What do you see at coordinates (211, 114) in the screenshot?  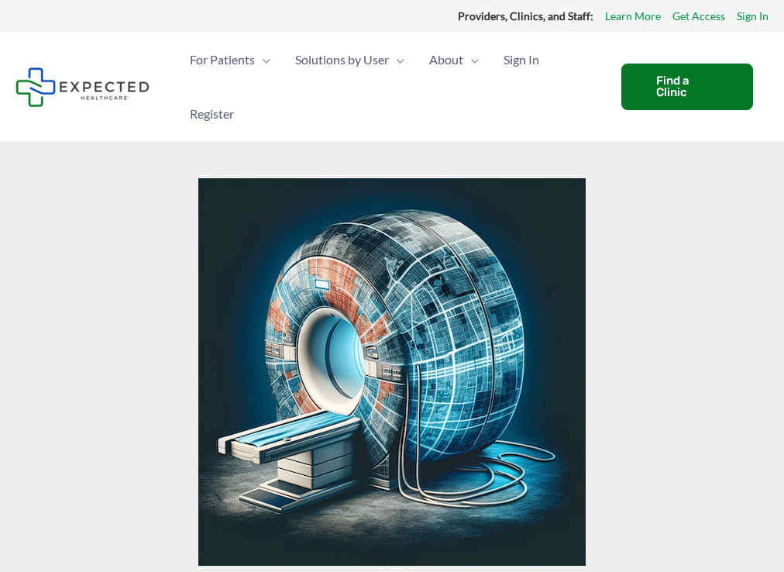 I see `a: Register` at bounding box center [211, 114].